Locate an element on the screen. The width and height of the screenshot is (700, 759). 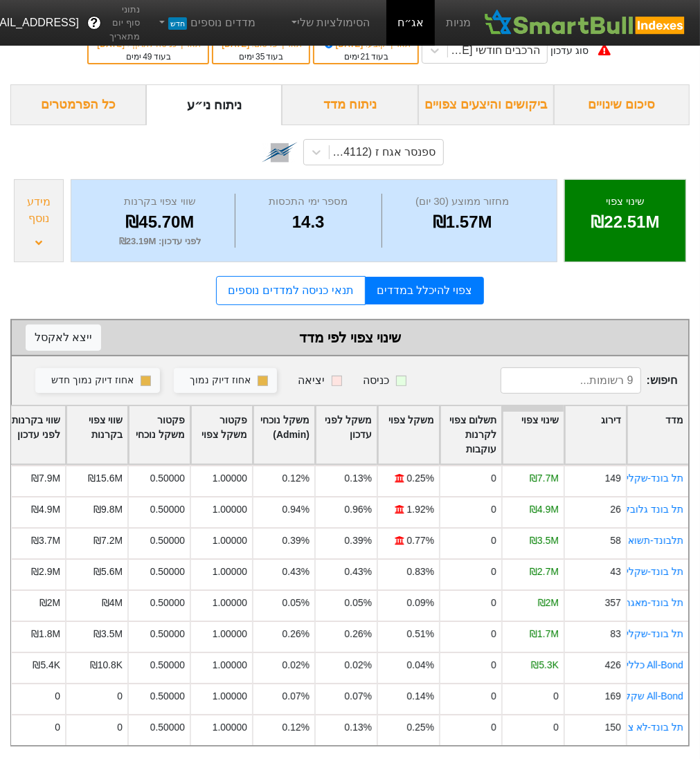
div: 0.04% is located at coordinates (420, 665).